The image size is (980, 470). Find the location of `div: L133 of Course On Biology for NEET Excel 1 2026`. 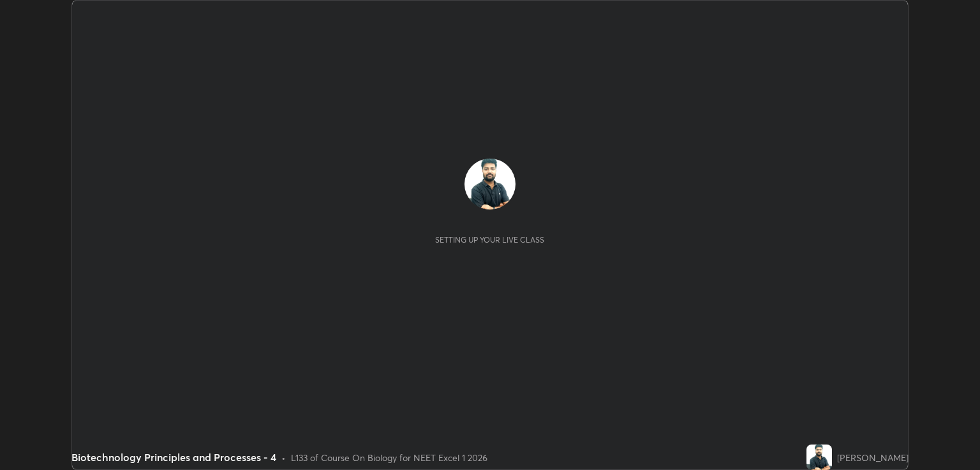

div: L133 of Course On Biology for NEET Excel 1 2026 is located at coordinates (389, 457).